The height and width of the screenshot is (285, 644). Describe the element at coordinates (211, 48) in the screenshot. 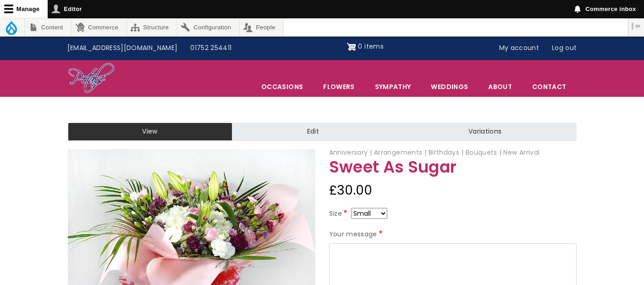

I see `a: 01752 254411` at that location.